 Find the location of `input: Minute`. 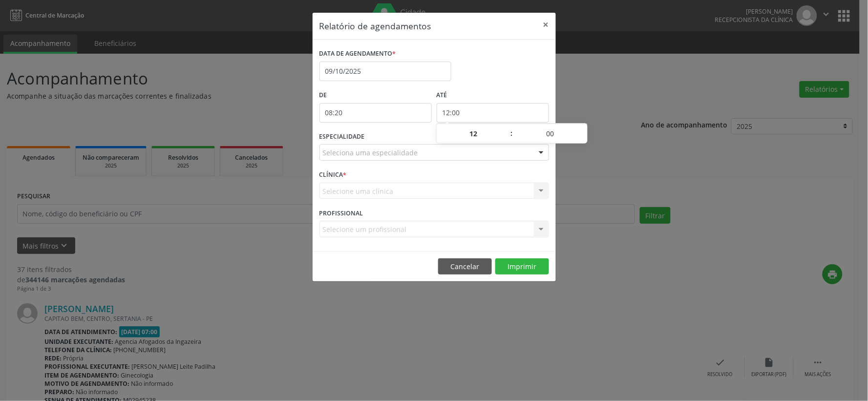

input: Minute is located at coordinates (550, 134).